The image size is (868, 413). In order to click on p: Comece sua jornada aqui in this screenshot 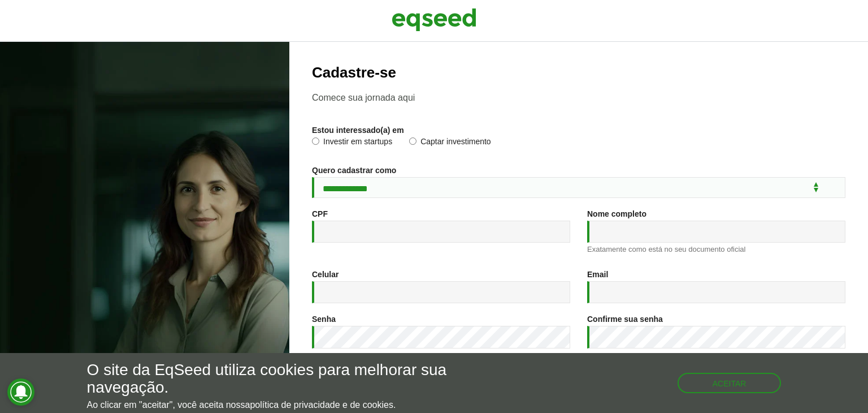, I will do `click(579, 97)`.